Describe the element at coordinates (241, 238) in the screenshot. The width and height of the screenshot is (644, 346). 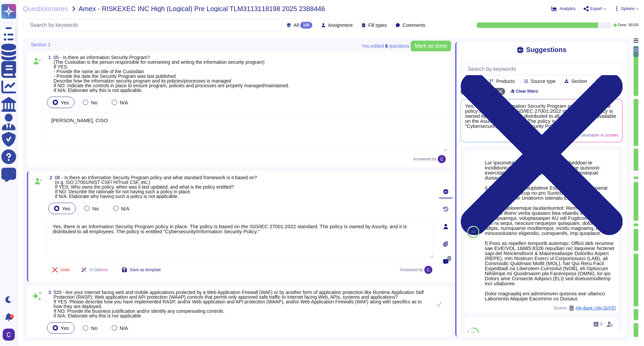
I see `textarea: Yes, there is an Information Security Program policy in place. The policy is based on the ISO/IEC...` at that location.